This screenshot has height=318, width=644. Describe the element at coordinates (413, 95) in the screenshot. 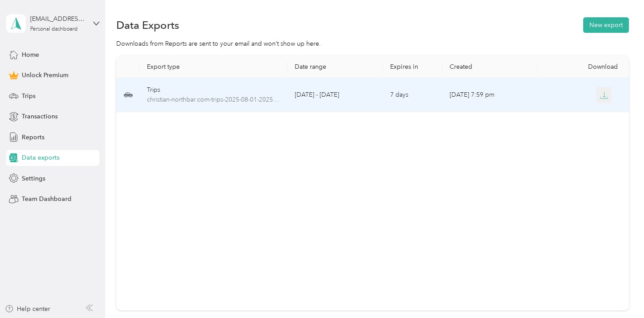

I see `td: 7 days` at that location.